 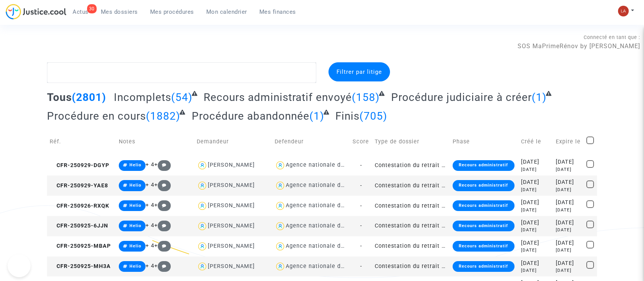 I want to click on span: CFR-250926-RXQK, so click(x=80, y=206).